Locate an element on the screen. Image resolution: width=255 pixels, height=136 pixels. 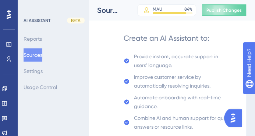
img: launcher-image-alternative-text is located at coordinates (9, 11).